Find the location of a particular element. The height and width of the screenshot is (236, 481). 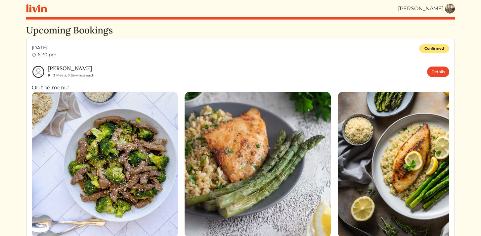

a: Details is located at coordinates (438, 72).